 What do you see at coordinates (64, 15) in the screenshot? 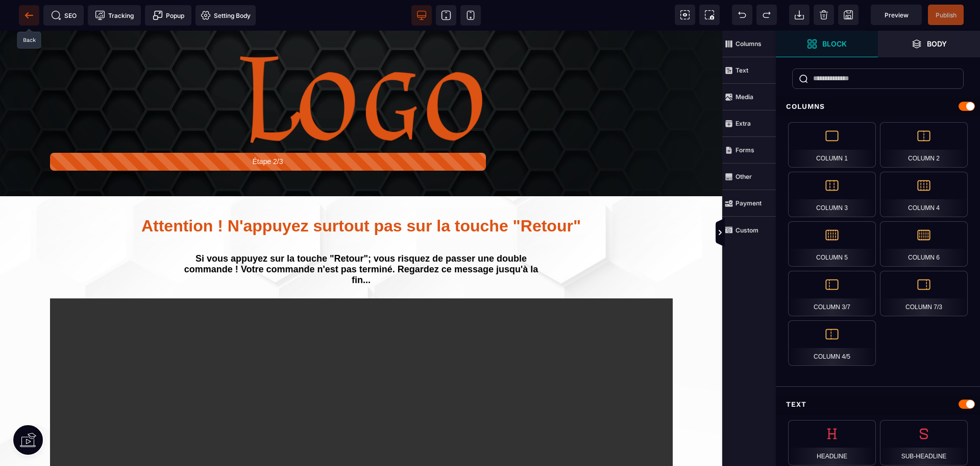
I see `span: Seo meta data` at bounding box center [64, 15].